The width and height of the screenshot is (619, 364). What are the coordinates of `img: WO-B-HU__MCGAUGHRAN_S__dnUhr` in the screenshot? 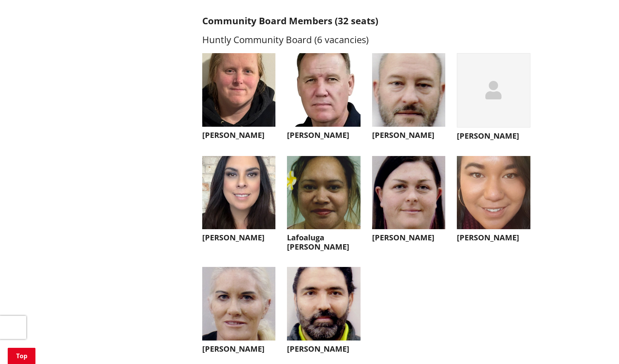 It's located at (409, 192).